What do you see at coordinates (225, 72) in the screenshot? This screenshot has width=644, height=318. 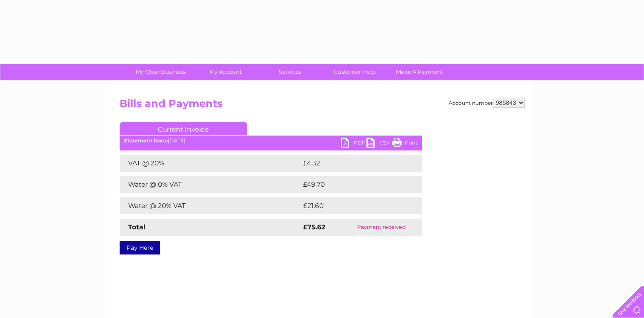 I see `a: My Account` at bounding box center [225, 72].